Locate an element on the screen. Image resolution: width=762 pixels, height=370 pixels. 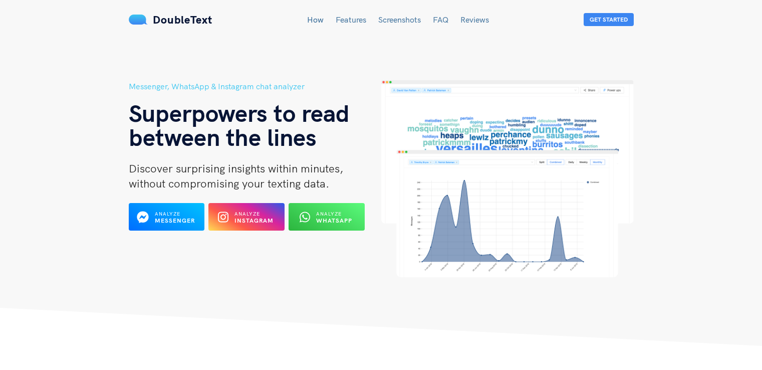
a: DoubleText is located at coordinates (170, 20).